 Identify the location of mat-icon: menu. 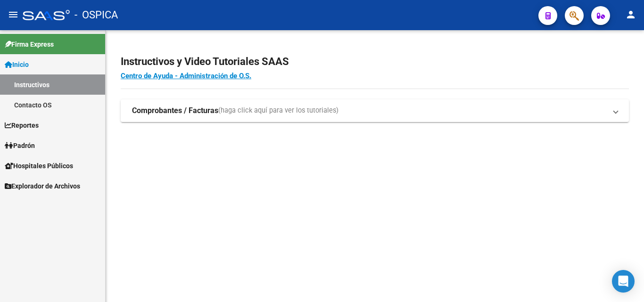
(13, 15).